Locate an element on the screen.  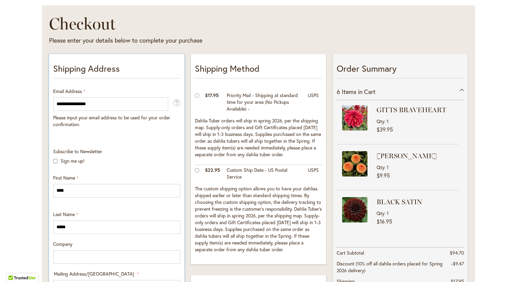
div: Please enter your details below to complete your purchase is located at coordinates (198, 41).